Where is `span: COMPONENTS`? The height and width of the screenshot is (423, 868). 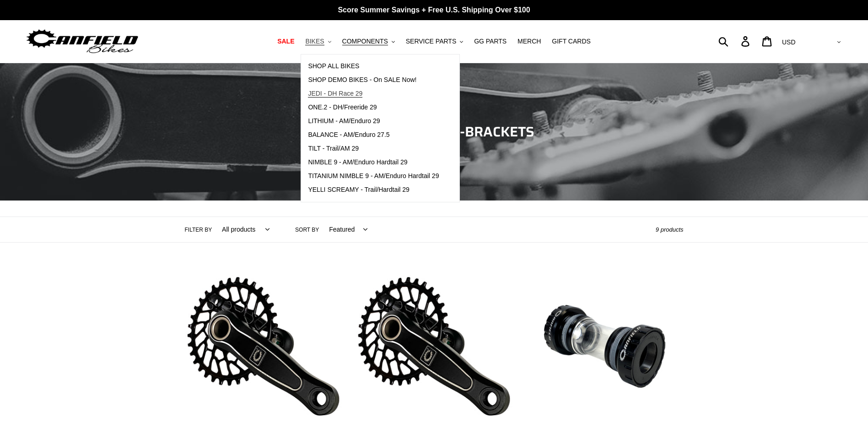 span: COMPONENTS is located at coordinates (365, 41).